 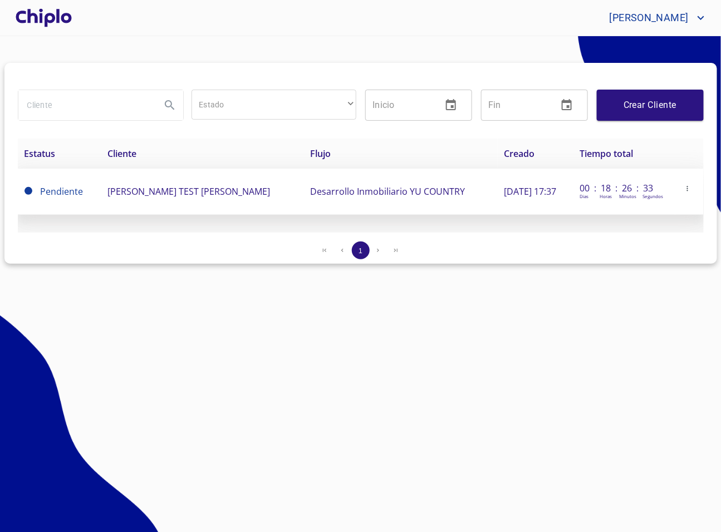 What do you see at coordinates (607, 196) in the screenshot?
I see `p: Horas` at bounding box center [607, 196].